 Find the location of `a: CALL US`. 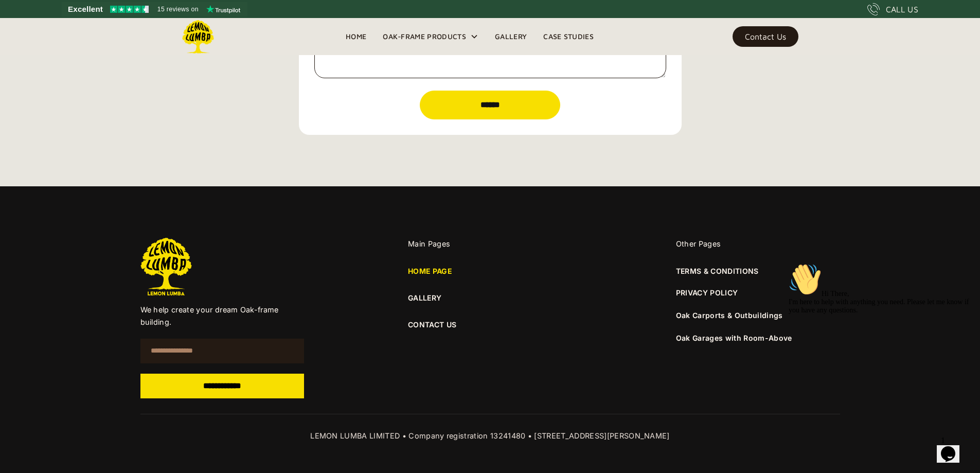

a: CALL US is located at coordinates (893, 9).